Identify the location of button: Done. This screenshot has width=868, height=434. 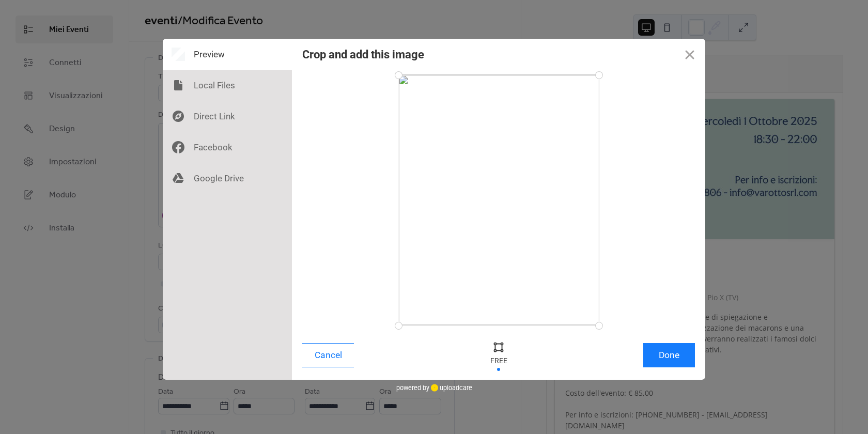
(670, 355).